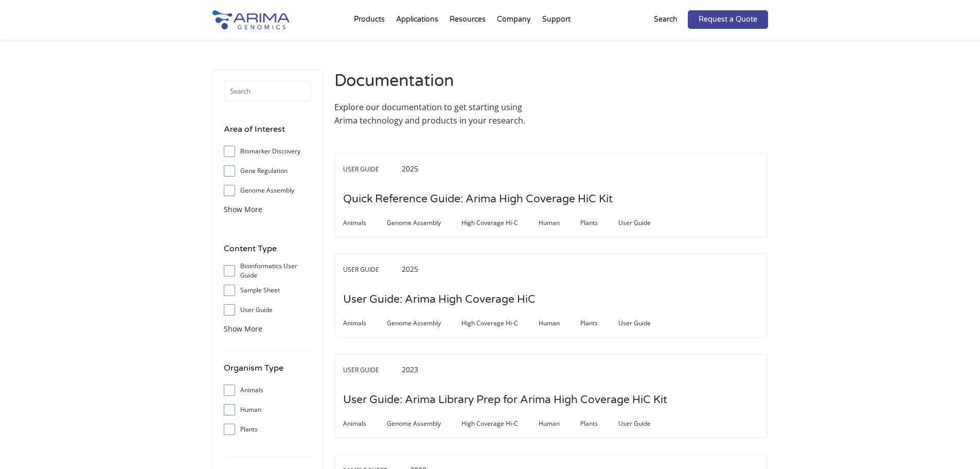 Image resolution: width=980 pixels, height=469 pixels. I want to click on h3: Quick Reference Guide: Arima High Coverage HiC Kit, so click(478, 199).